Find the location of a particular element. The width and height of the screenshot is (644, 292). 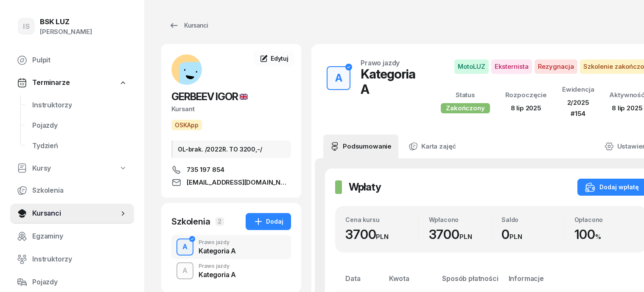

a: Edytuj is located at coordinates (274, 59).